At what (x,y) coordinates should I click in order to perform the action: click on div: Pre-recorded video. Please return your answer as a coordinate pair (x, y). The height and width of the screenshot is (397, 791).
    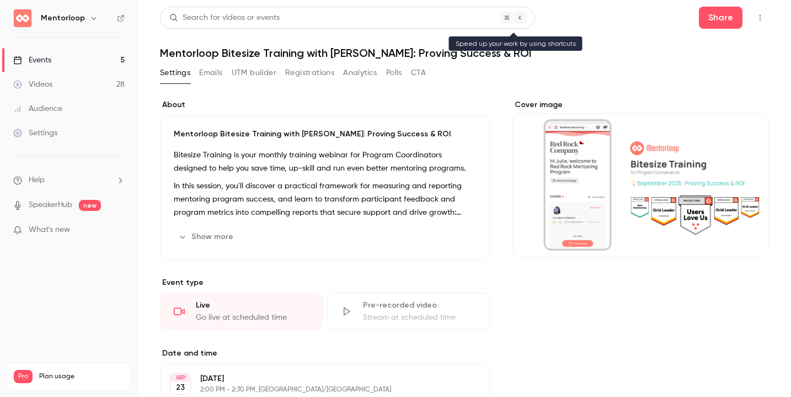
    Looking at the image, I should click on (419, 305).